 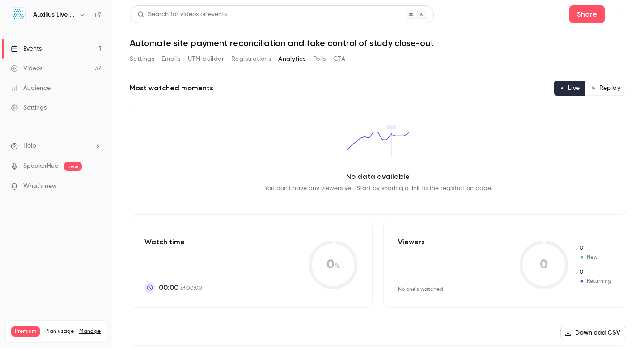 What do you see at coordinates (570, 88) in the screenshot?
I see `button: Live` at bounding box center [570, 88].